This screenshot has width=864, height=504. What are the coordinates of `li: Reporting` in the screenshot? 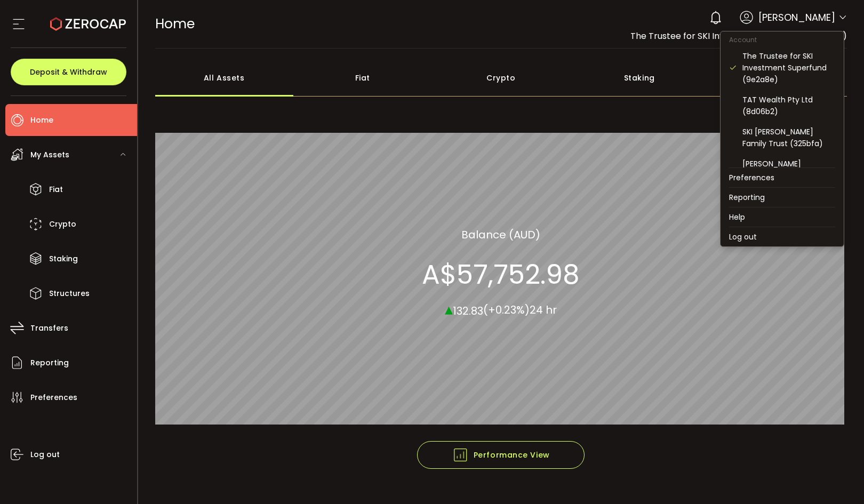 It's located at (782, 197).